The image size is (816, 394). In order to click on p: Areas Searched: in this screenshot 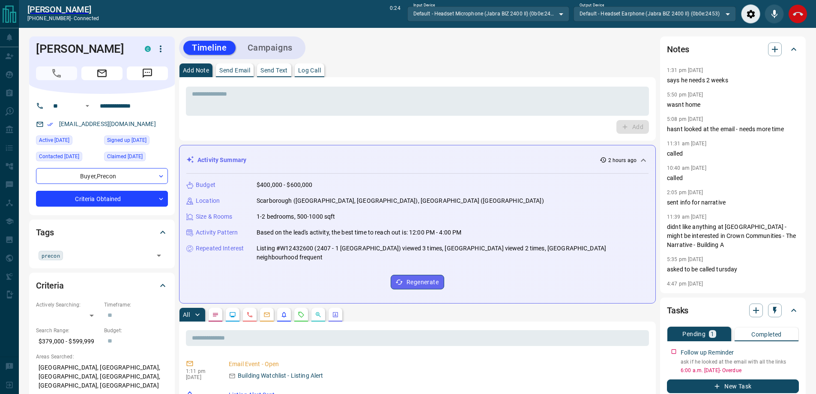, I will do `click(102, 356)`.